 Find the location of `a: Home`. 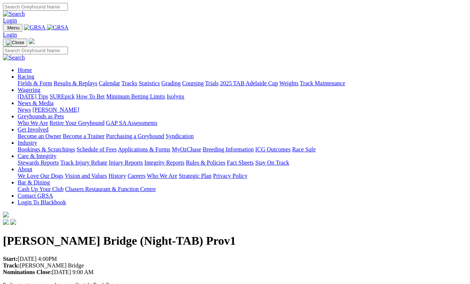

a: Home is located at coordinates (25, 70).